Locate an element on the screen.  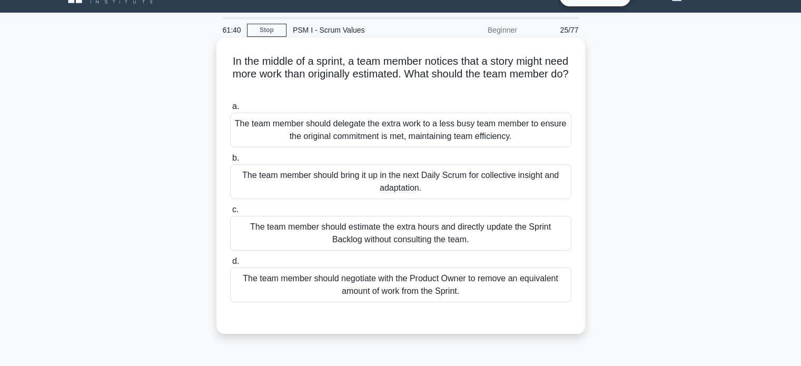
a: Stop is located at coordinates (266, 30).